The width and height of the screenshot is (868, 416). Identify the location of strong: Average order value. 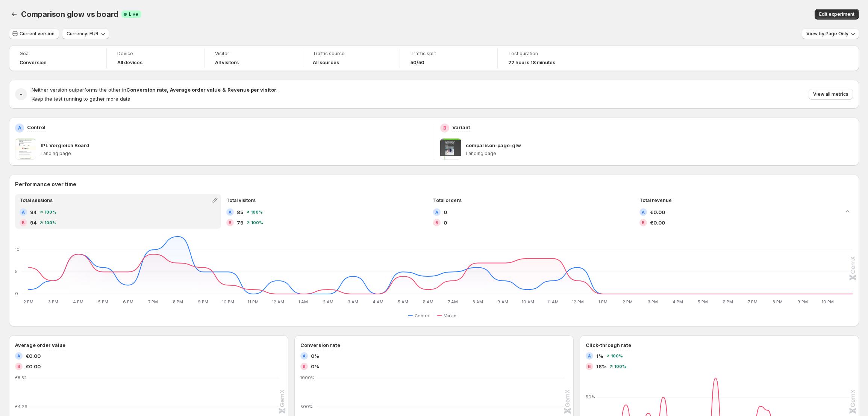
(195, 90).